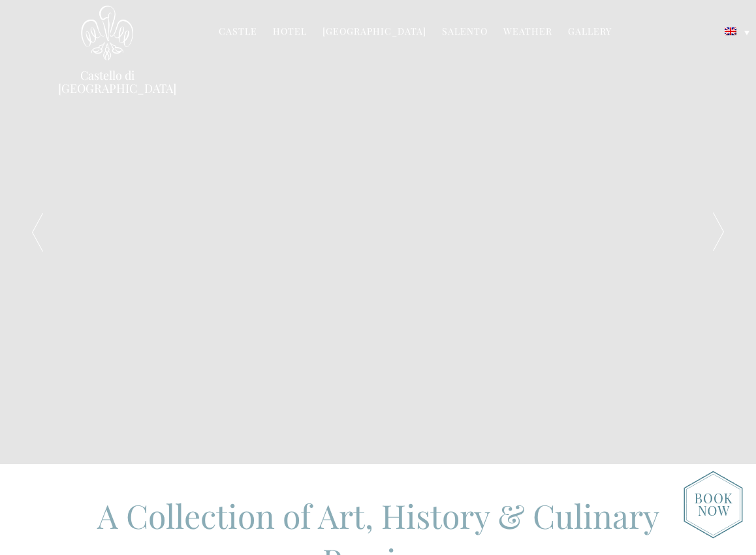 This screenshot has height=555, width=756. What do you see at coordinates (107, 33) in the screenshot?
I see `img: Castello di Ugento` at bounding box center [107, 33].